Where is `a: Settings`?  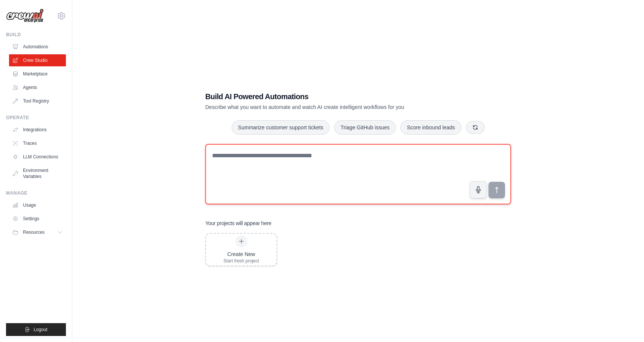
a: Settings is located at coordinates (38, 219).